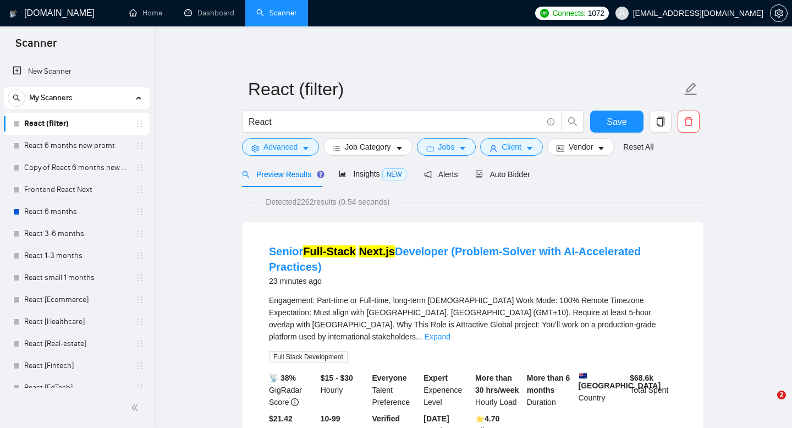 This screenshot has height=428, width=792. Describe the element at coordinates (497, 384) in the screenshot. I see `b: More than 30 hrs/week` at that location.